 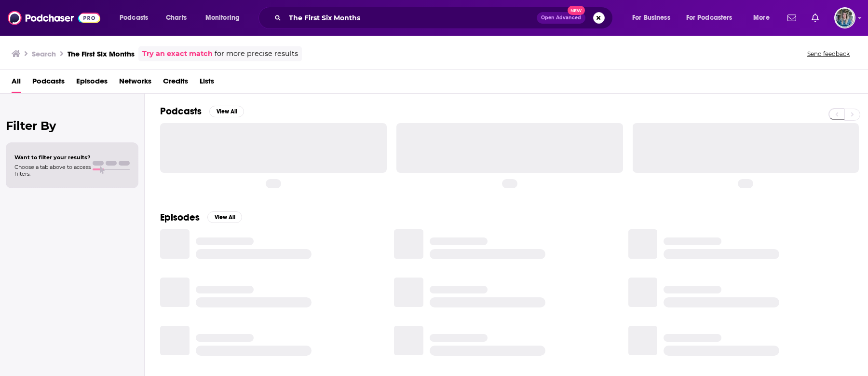 I want to click on span: for more precise results, so click(x=256, y=53).